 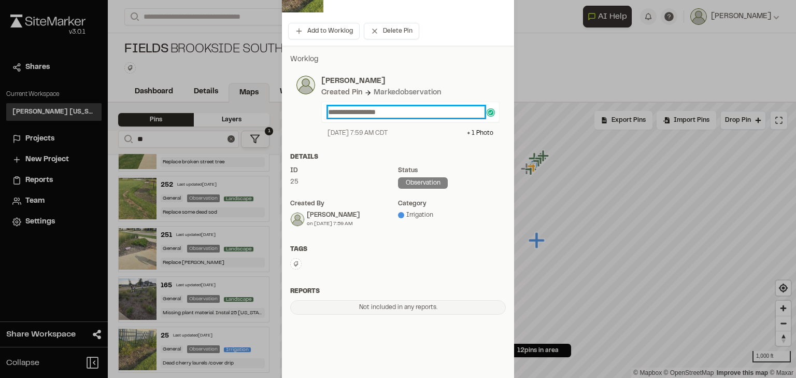 What do you see at coordinates (398, 157) in the screenshot?
I see `div: Details` at bounding box center [398, 157].